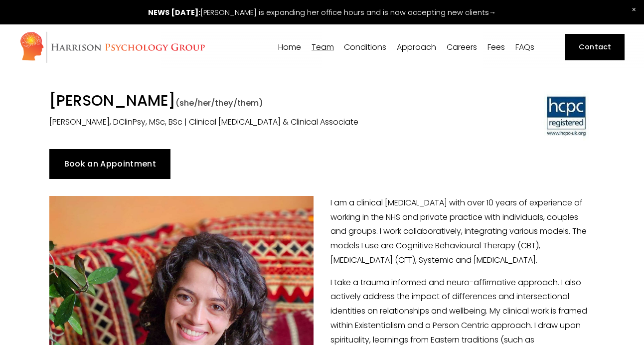 Image resolution: width=644 pixels, height=345 pixels. Describe the element at coordinates (219, 103) in the screenshot. I see `span: (she/her/they/them)` at that location.